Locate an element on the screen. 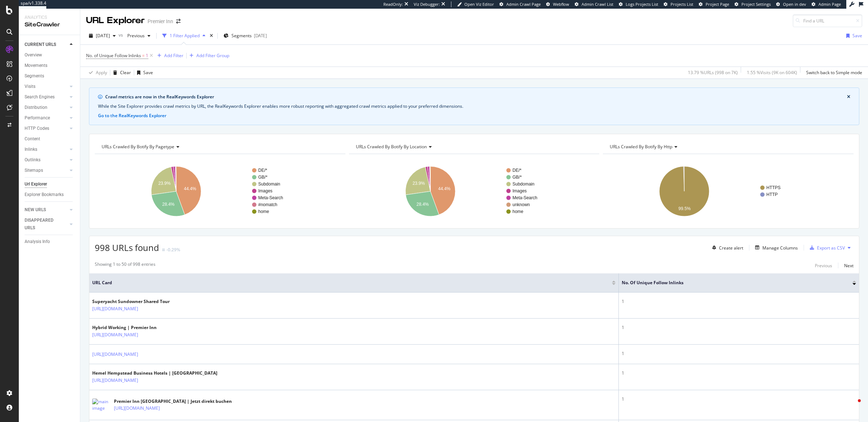 The height and width of the screenshot is (422, 868). button: Add Filter is located at coordinates (169, 56).